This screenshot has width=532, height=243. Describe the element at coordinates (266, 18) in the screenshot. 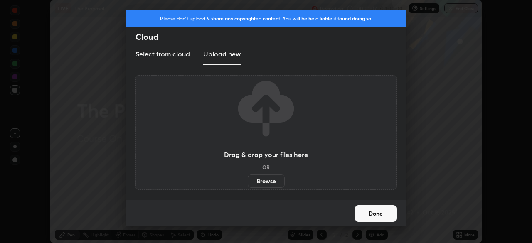

I see `div: Please don't upload & share any copyrighted content. You will be held liable if found doing so.` at that location.